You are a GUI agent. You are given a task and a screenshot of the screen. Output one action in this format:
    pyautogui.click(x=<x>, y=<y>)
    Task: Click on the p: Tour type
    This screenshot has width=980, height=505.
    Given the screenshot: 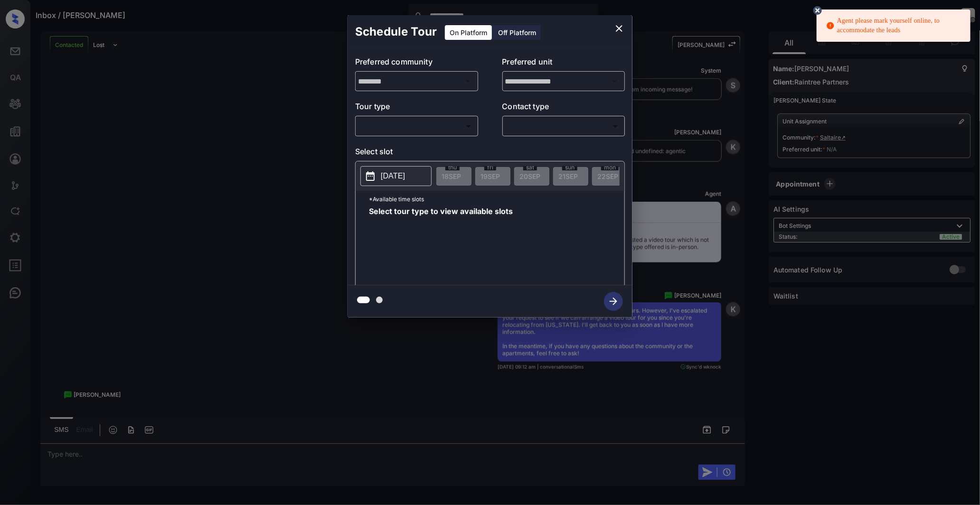 What is the action you would take?
    pyautogui.click(x=417, y=108)
    